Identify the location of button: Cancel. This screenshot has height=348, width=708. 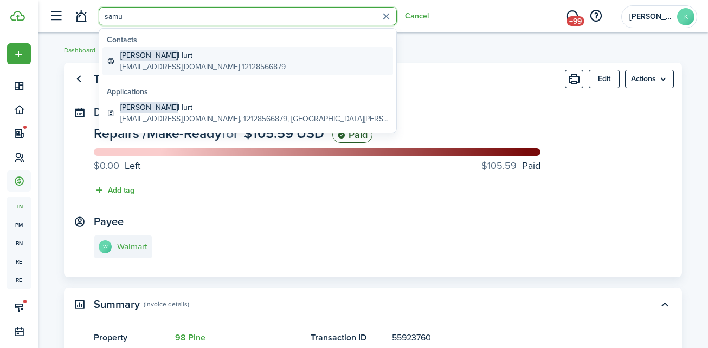
(417, 16).